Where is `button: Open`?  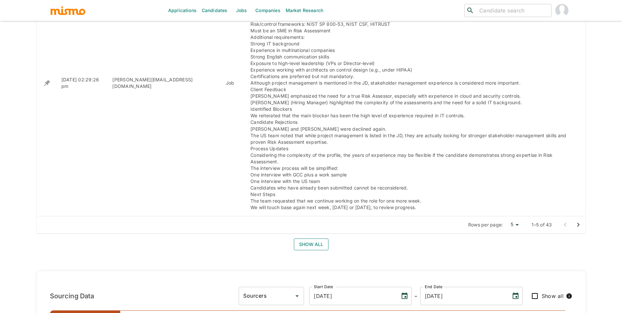 button: Open is located at coordinates (297, 296).